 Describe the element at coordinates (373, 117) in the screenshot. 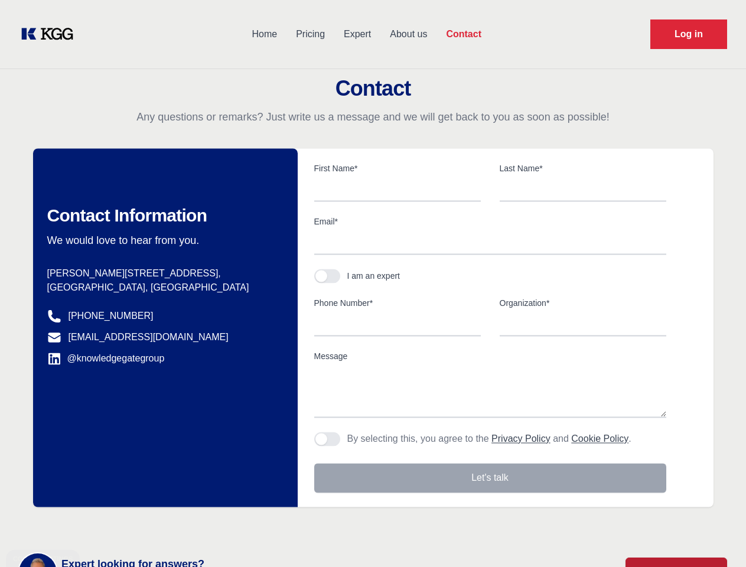

I see `p: Any questions or remarks? Just write us a message and we will get back to you as soon as possible!` at that location.